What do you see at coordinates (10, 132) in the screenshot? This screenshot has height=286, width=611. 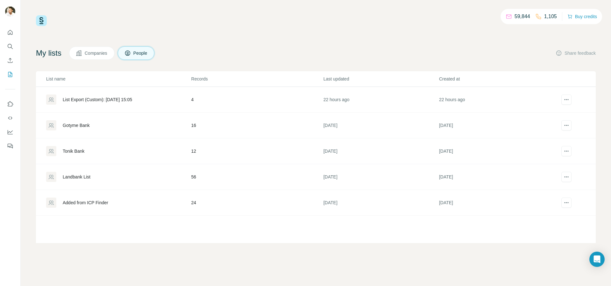 I see `button: Dashboard` at bounding box center [10, 132].